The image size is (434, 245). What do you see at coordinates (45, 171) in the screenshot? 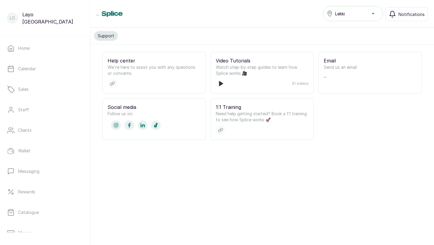
I see `a: Messaging` at bounding box center [45, 171].